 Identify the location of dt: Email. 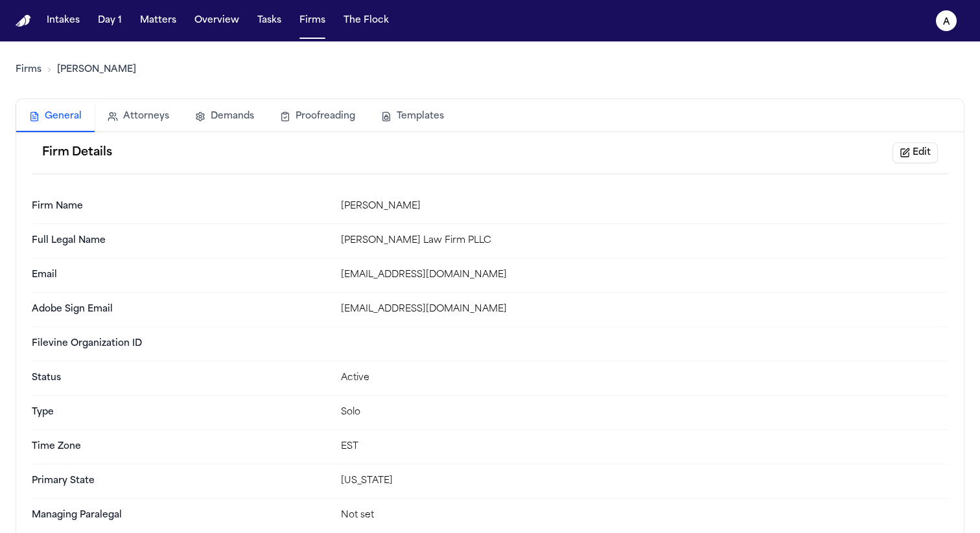
(181, 276).